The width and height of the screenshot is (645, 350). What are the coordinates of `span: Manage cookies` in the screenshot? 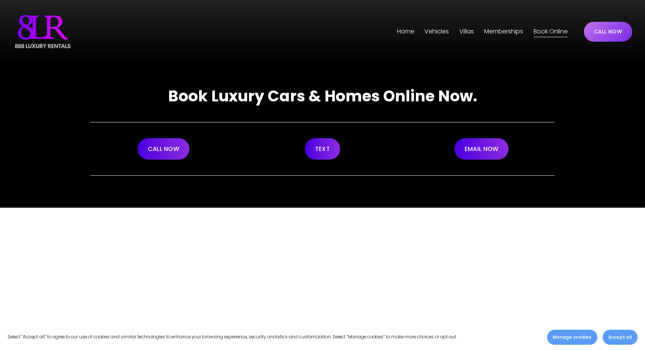 It's located at (572, 337).